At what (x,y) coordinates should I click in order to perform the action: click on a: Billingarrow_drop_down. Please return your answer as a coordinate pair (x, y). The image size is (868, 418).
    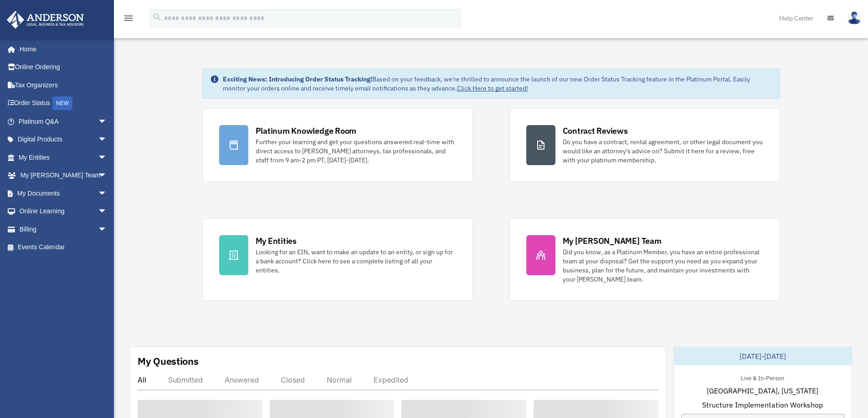
    Looking at the image, I should click on (63, 229).